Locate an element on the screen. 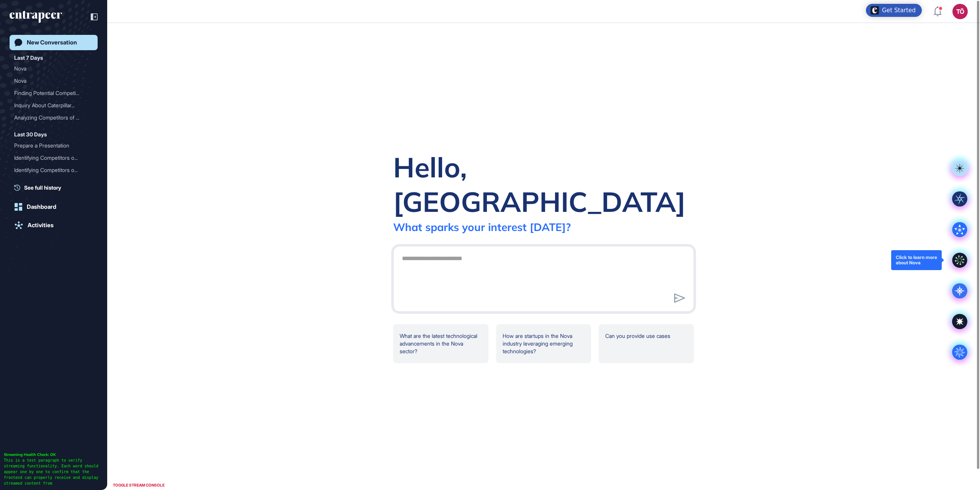 The image size is (980, 490). div: New Conversation is located at coordinates (52, 42).